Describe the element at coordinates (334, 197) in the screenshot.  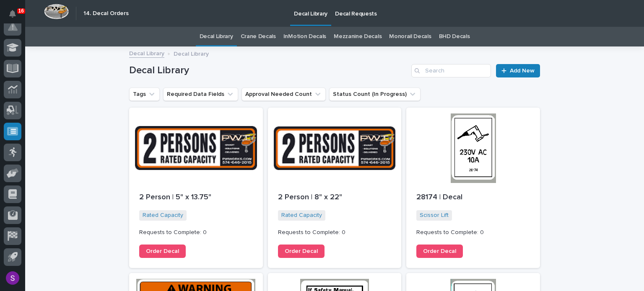
I see `p: 2 Person | 8" x 22"` at that location.